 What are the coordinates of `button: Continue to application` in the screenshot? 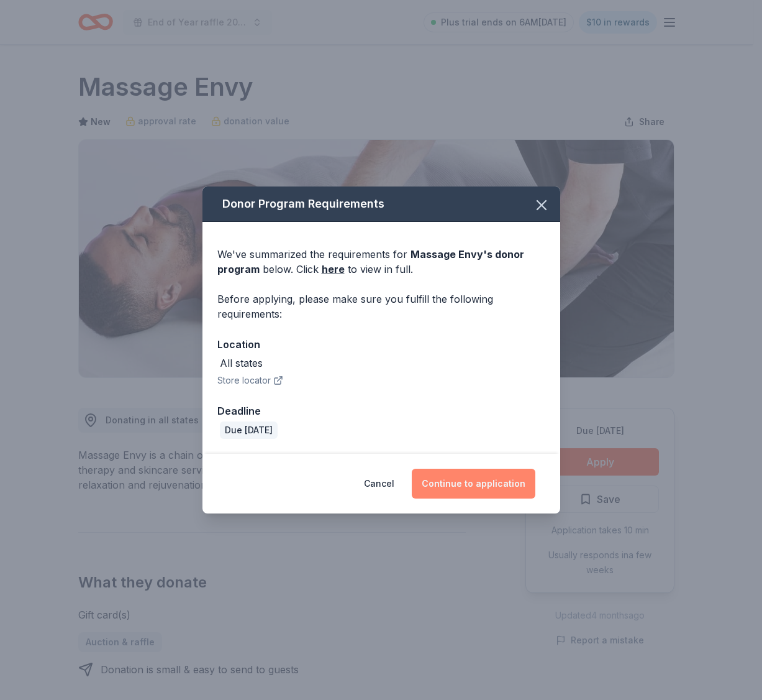 It's located at (473, 483).